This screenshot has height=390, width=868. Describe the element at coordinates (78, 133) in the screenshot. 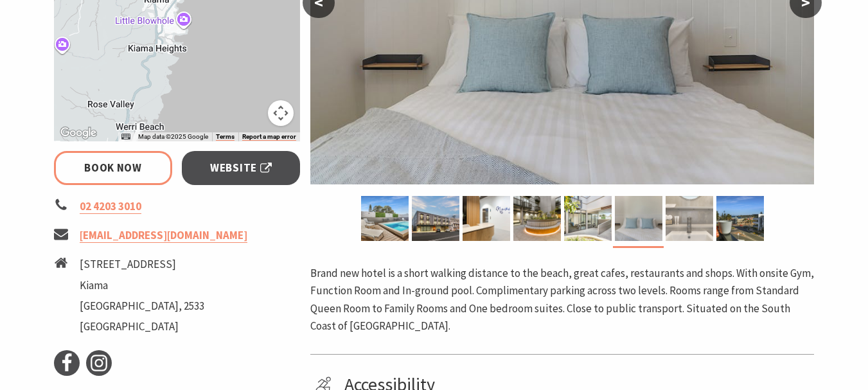

I see `img: Google` at that location.